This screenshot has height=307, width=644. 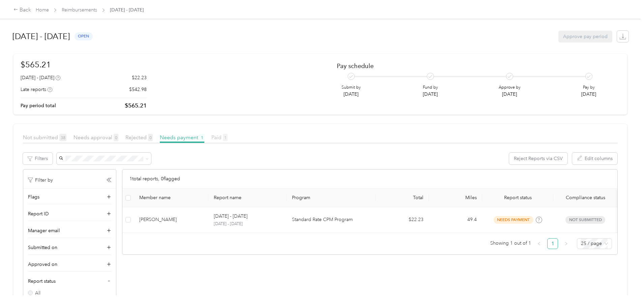 What do you see at coordinates (248, 198) in the screenshot?
I see `th: Report name` at bounding box center [248, 198].